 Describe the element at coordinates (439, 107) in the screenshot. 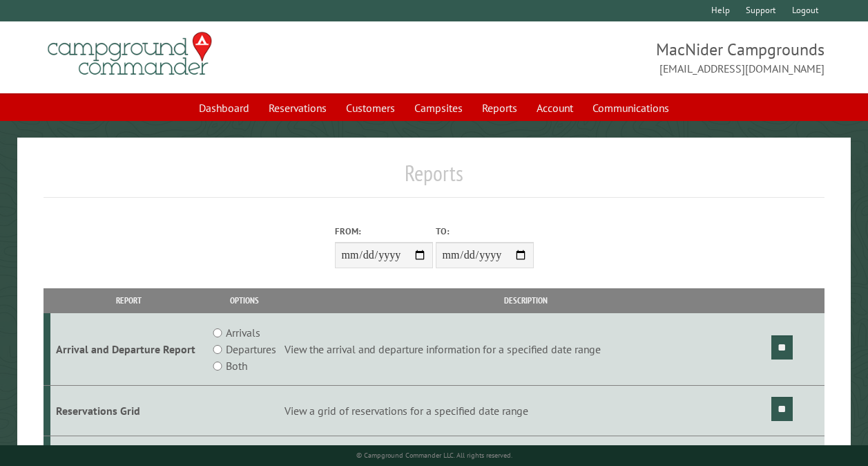

I see `a: Campsites` at that location.